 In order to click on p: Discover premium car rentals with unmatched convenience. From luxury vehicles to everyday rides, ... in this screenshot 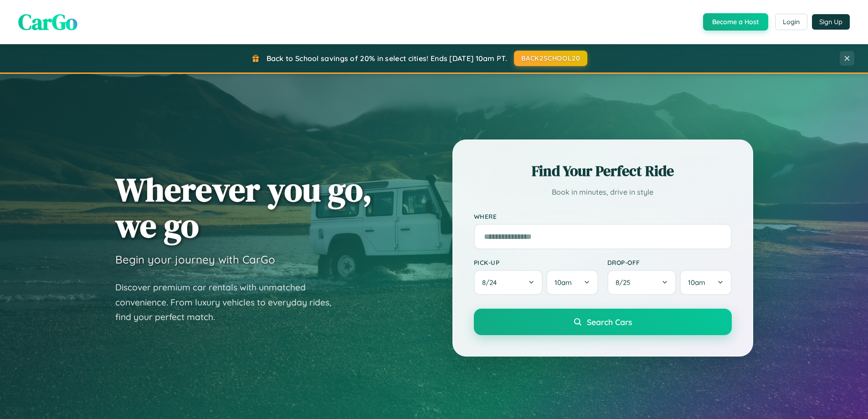, I will do `click(229, 302)`.